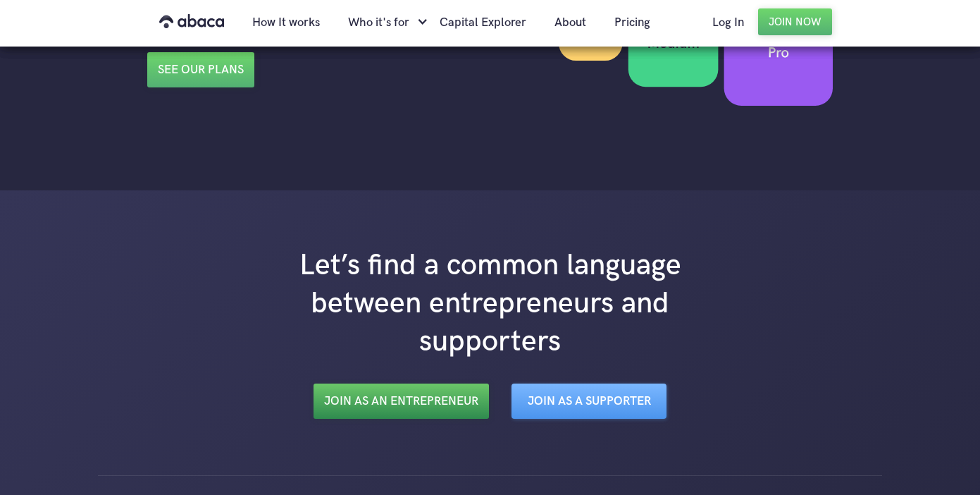 This screenshot has height=495, width=980. I want to click on a: Join as an Entrepreneur, so click(401, 401).